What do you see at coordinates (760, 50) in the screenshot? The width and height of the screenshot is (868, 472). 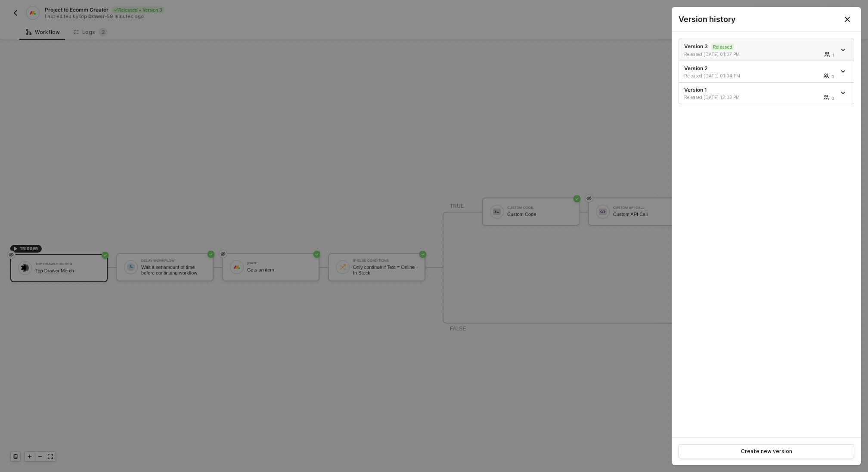 I see `div: Version 3` at bounding box center [760, 50].